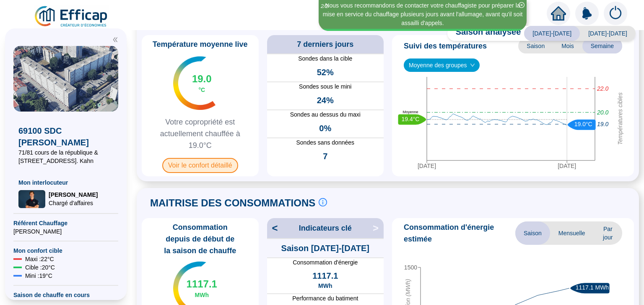 This screenshot has height=305, width=644. Describe the element at coordinates (325, 59) in the screenshot. I see `span: Sondes dans la cible` at that location.